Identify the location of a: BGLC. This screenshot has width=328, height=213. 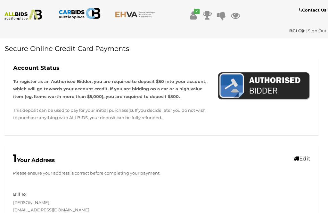
(297, 31).